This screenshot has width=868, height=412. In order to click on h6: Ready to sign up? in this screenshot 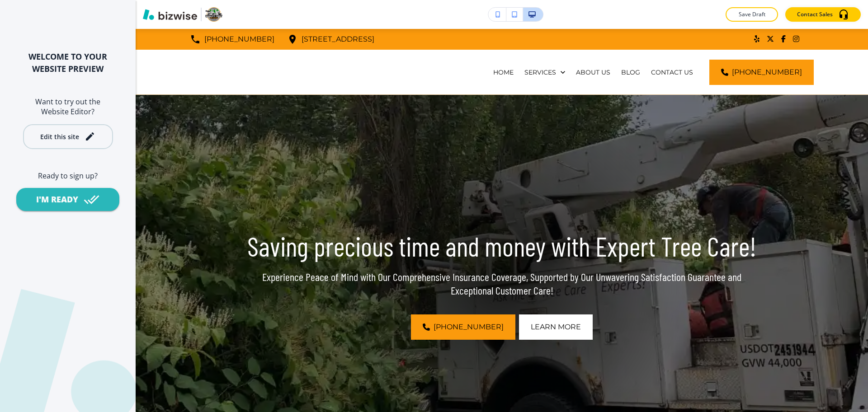, I will do `click(68, 175)`.